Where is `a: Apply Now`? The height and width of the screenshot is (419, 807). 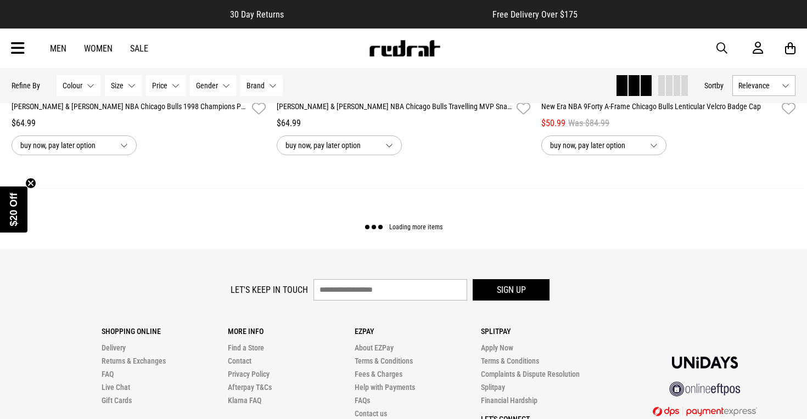
a: Apply Now is located at coordinates (497, 348).